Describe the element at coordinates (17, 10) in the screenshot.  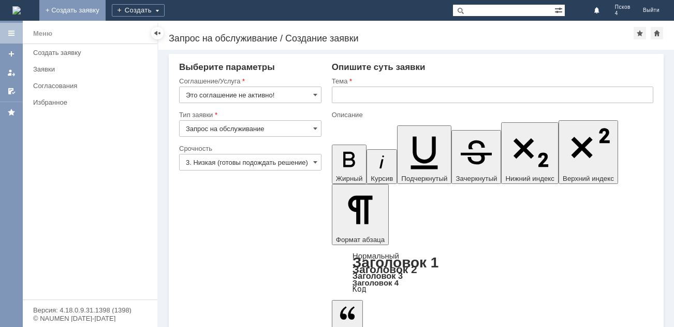
I see `a: Перейти на домашнюю страницу` at that location.